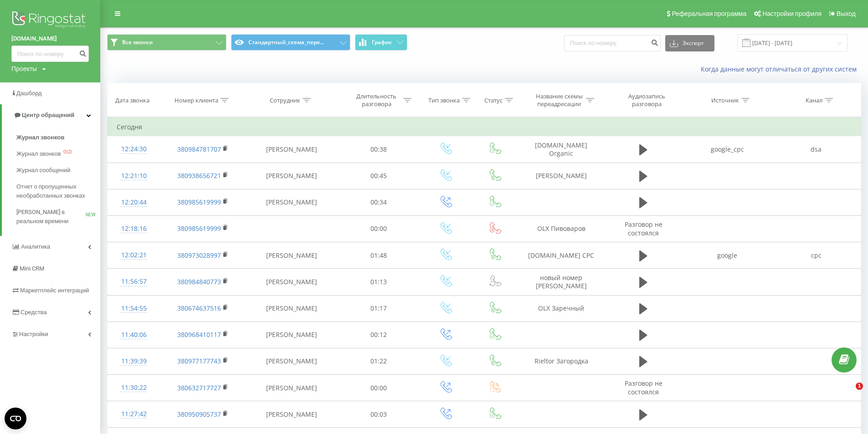  What do you see at coordinates (709, 14) in the screenshot?
I see `span: Реферальная программа` at bounding box center [709, 14].